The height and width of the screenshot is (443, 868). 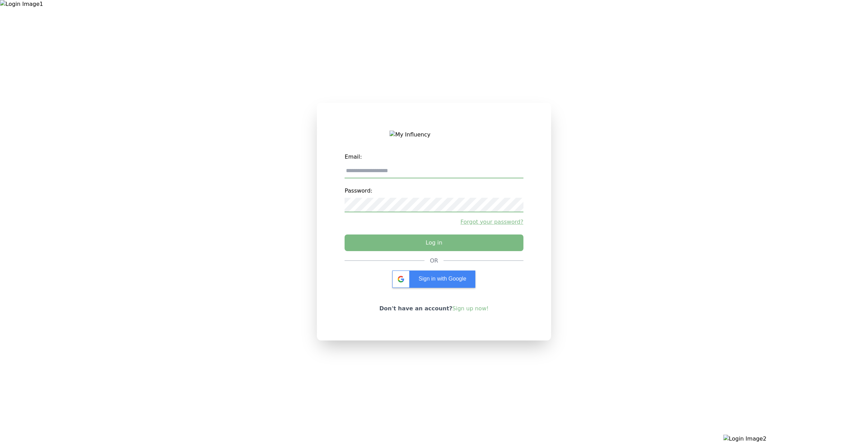 What do you see at coordinates (434, 135) in the screenshot?
I see `img: My Influency` at bounding box center [434, 135].